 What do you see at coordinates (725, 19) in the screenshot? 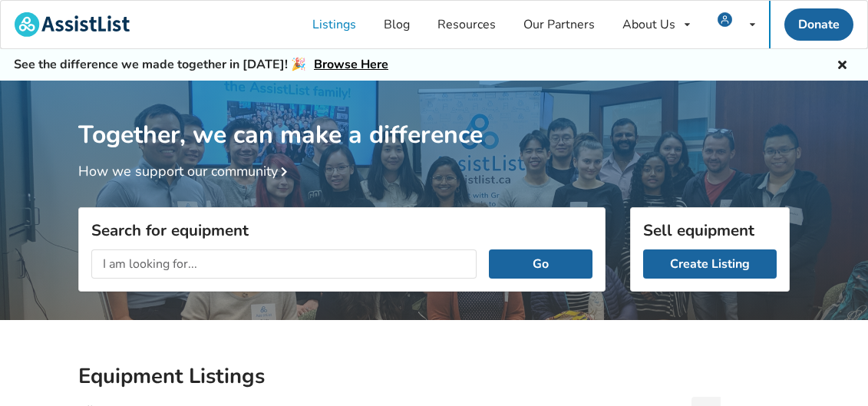
I see `img: user icon` at bounding box center [725, 19].